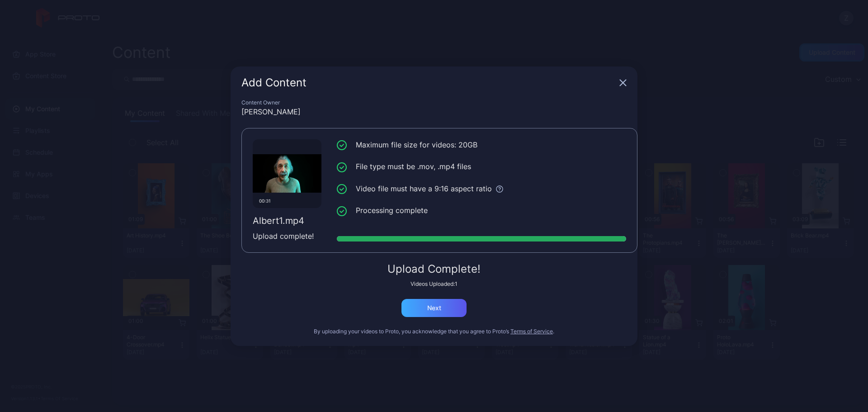  I want to click on div: Videos Uploaded: 1, so click(434, 284).